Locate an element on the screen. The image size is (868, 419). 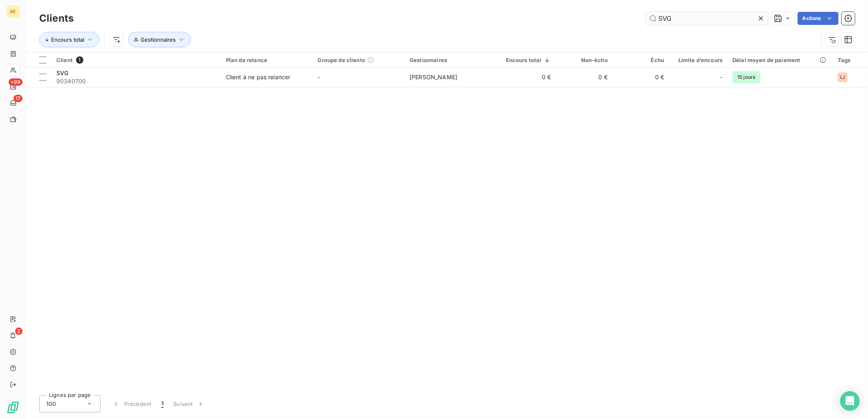
span: 17 is located at coordinates (18, 98).